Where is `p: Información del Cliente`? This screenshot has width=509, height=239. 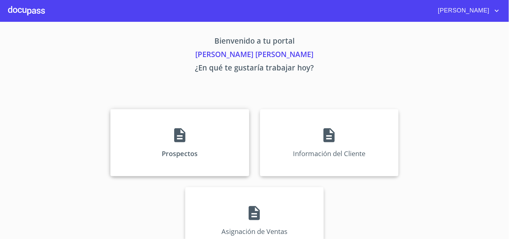
p: Información del Cliente is located at coordinates (329, 153).